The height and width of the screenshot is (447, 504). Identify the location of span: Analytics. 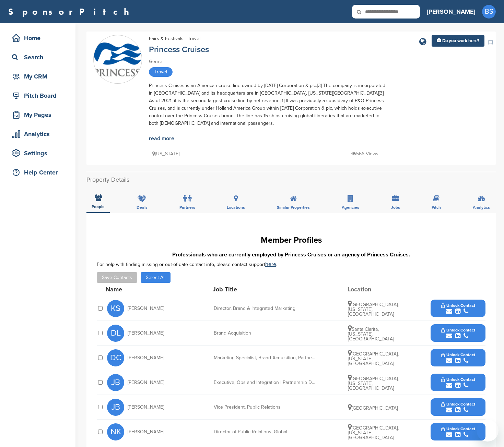
(481, 207).